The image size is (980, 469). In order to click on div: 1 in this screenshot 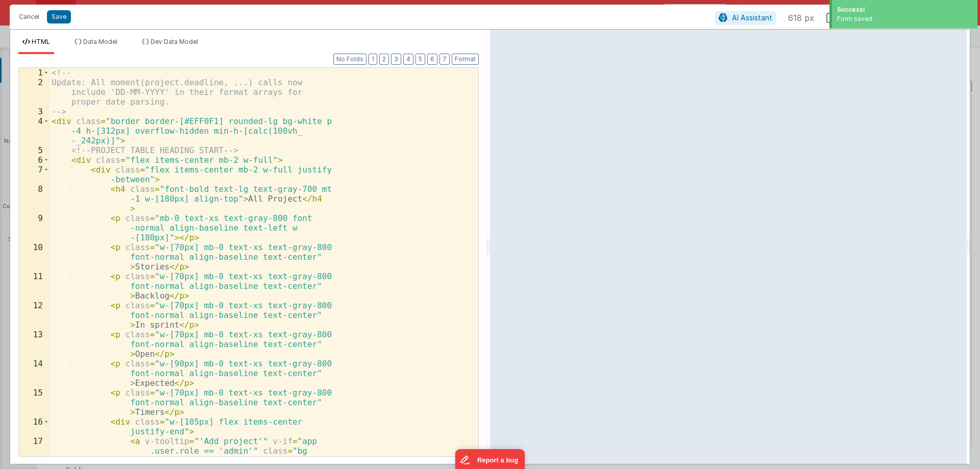, I will do `click(35, 72)`.